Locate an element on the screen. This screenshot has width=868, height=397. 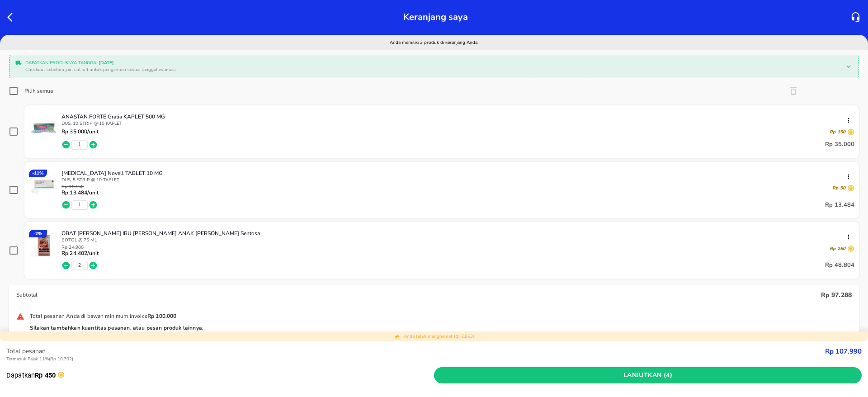
p: Dapatkan produknya tanggal is located at coordinates (432, 63).